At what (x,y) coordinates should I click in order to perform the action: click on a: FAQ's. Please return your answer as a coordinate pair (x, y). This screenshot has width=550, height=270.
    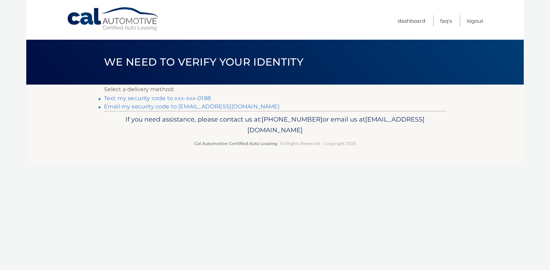
    Looking at the image, I should click on (446, 21).